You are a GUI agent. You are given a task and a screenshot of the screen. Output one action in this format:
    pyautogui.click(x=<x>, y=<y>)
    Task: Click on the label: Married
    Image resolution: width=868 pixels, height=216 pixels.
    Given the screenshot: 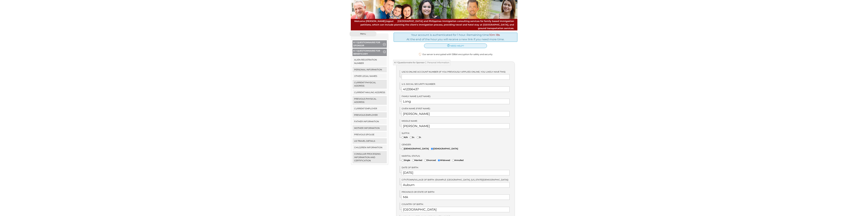 What is the action you would take?
    pyautogui.click(x=417, y=160)
    